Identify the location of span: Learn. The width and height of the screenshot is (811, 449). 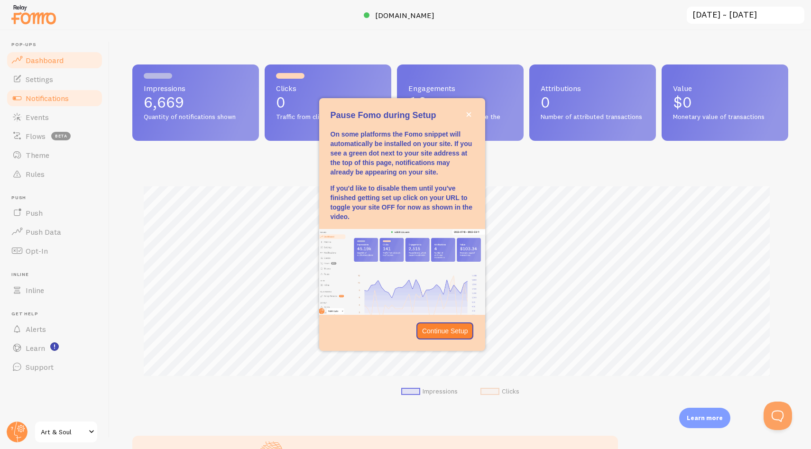
(35, 348).